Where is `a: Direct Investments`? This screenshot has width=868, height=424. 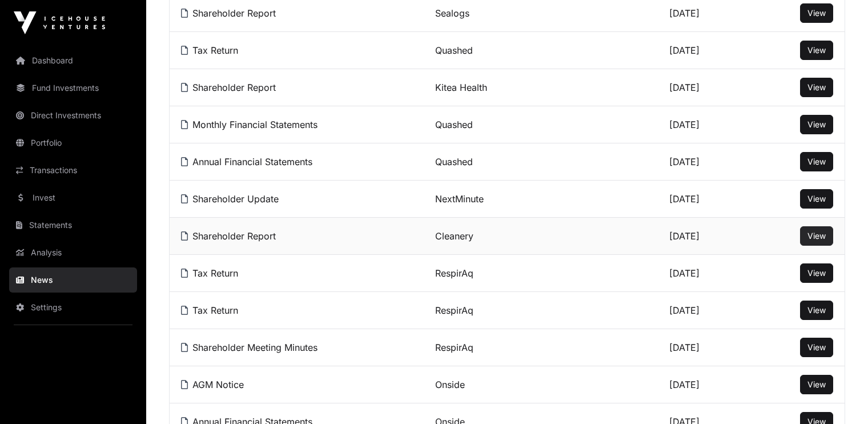 a: Direct Investments is located at coordinates (73, 115).